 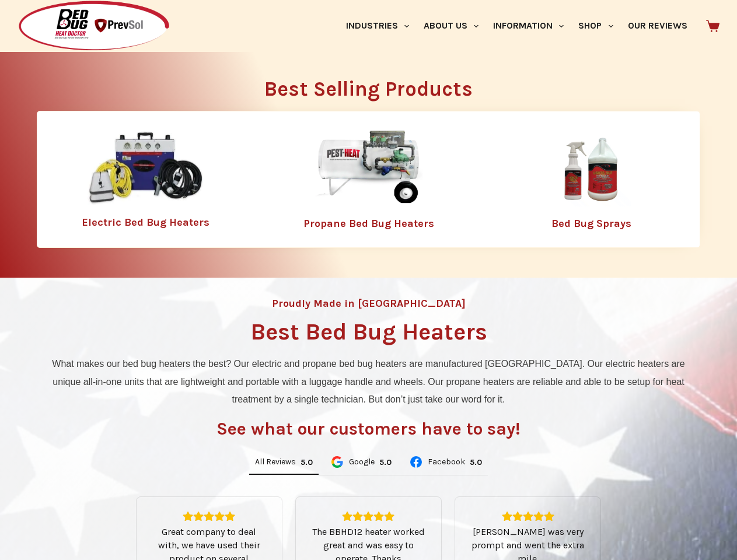 What do you see at coordinates (27, 22) in the screenshot?
I see `button: Open LiveChat chat widget` at bounding box center [27, 22].